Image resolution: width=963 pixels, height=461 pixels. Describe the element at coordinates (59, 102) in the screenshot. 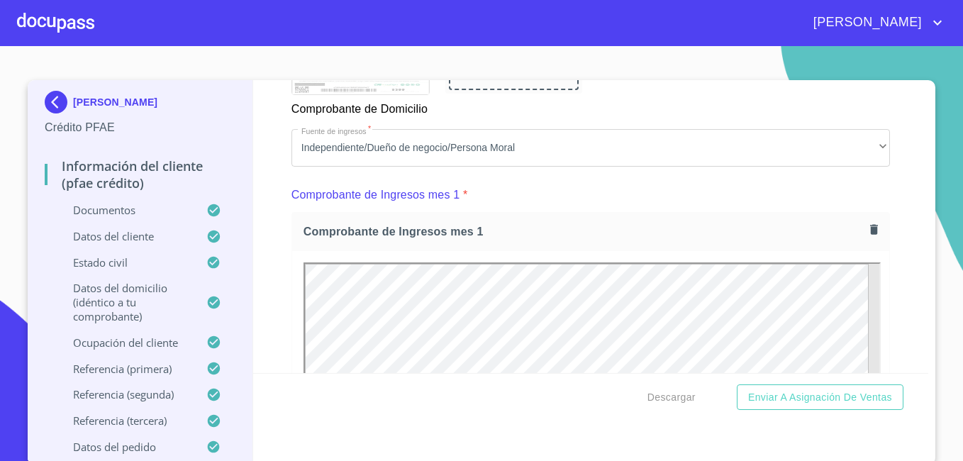

I see `img: Docupass spot blue` at that location.